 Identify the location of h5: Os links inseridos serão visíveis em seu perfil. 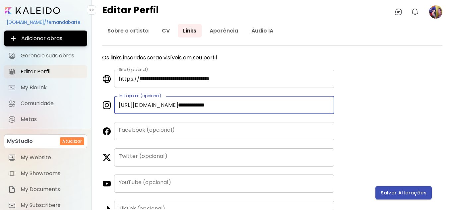
(218, 58).